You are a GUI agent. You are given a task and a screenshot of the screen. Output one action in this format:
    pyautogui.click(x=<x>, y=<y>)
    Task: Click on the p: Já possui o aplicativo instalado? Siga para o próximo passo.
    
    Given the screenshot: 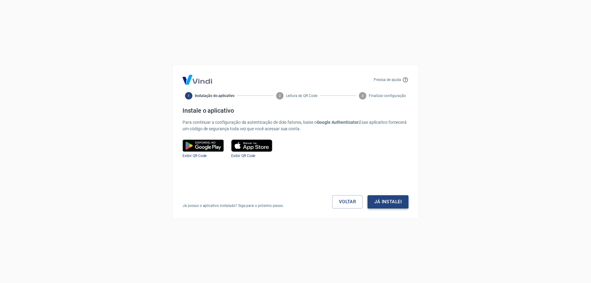 What is the action you would take?
    pyautogui.click(x=233, y=206)
    